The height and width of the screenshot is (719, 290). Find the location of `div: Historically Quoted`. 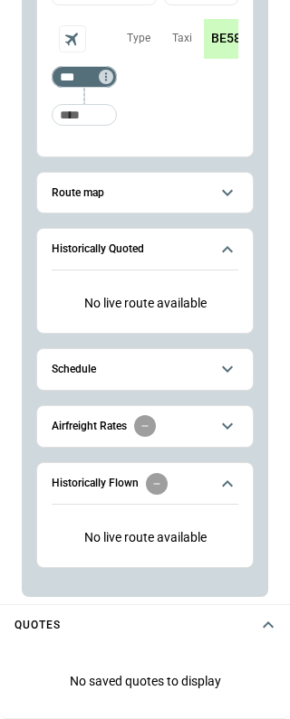

div: Historically Quoted is located at coordinates (145, 303).